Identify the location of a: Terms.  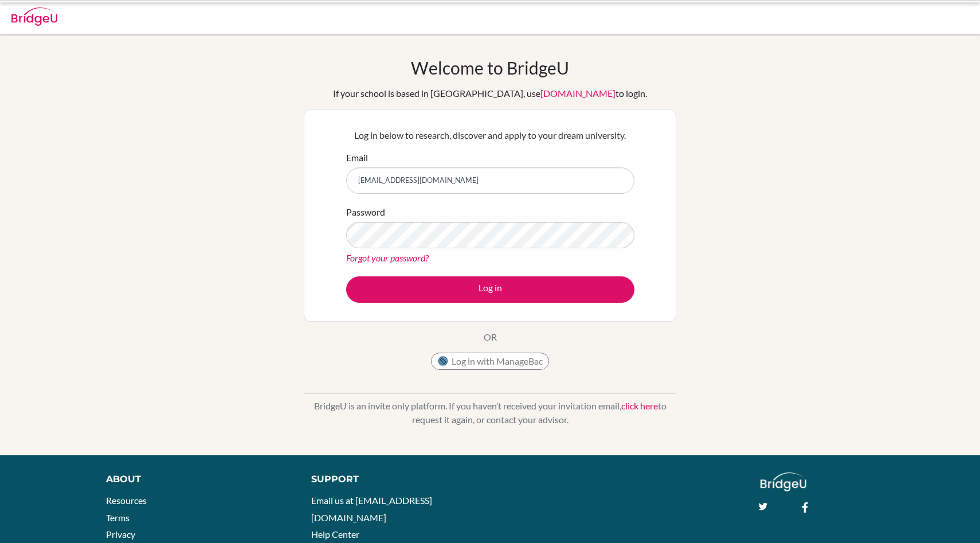
(118, 517).